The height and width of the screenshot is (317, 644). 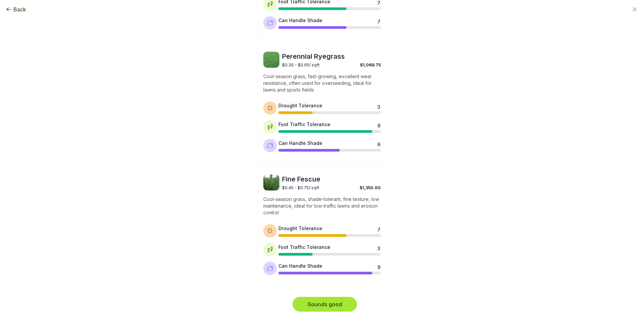 What do you see at coordinates (271, 183) in the screenshot?
I see `img: Fine Fescue sod image` at bounding box center [271, 183].